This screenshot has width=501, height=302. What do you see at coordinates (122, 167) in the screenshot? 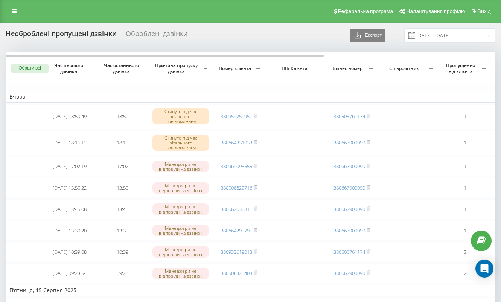
I see `td: 17:02` at bounding box center [122, 167].